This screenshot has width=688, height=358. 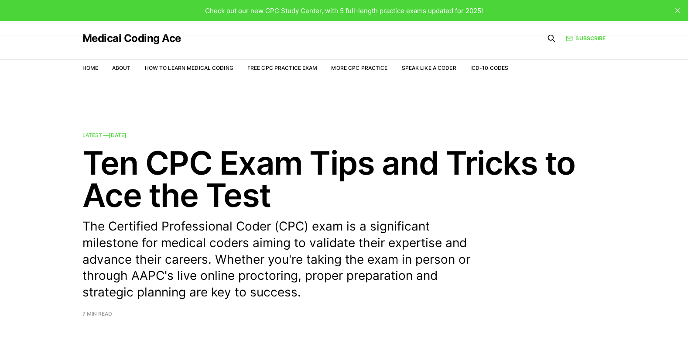 What do you see at coordinates (344, 179) in the screenshot?
I see `h2: Ten CPC Exam Tips and Tricks to Ace the Test` at bounding box center [344, 179].